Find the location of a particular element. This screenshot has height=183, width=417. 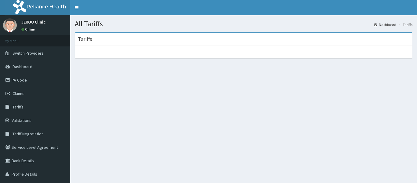

span: Tariff Negotiation is located at coordinates (28, 134).